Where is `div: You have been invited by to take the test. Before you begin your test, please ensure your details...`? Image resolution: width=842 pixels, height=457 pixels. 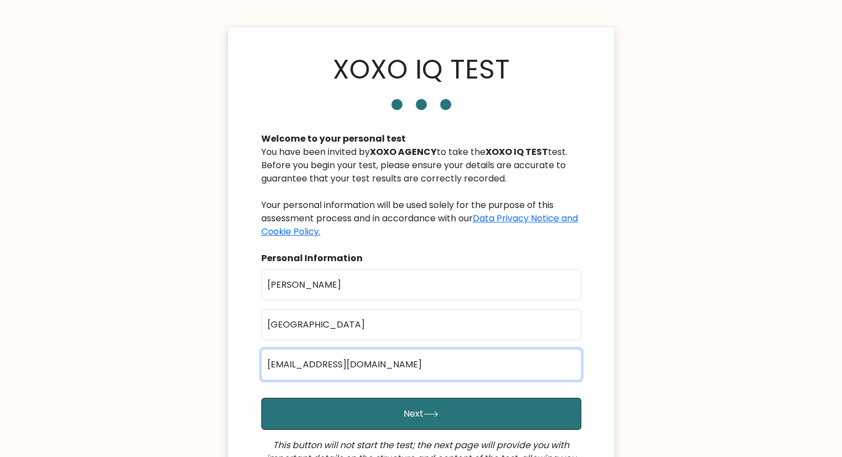 div: You have been invited by to take the test. Before you begin your test, please ensure your details... is located at coordinates (421, 192).